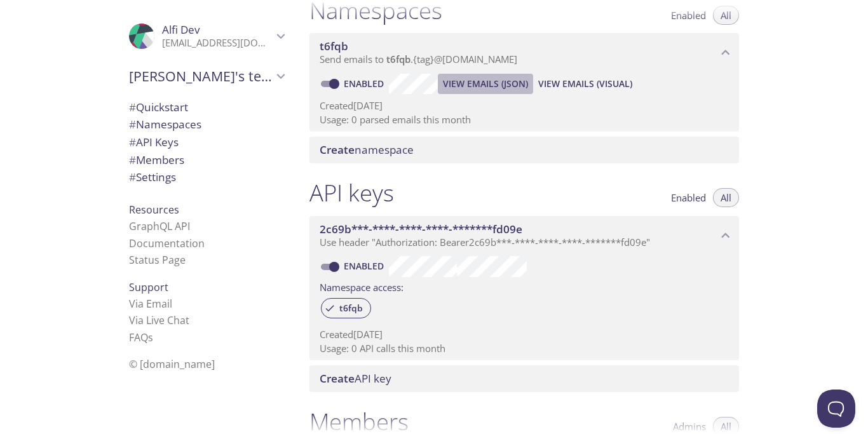  What do you see at coordinates (367, 149) in the screenshot?
I see `span: namespace` at bounding box center [367, 149].